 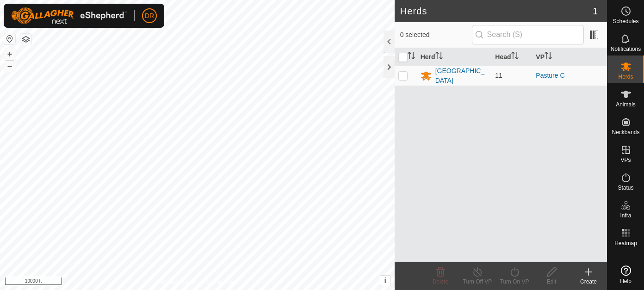 What do you see at coordinates (496, 11) in the screenshot?
I see `h2: Herds` at bounding box center [496, 11].